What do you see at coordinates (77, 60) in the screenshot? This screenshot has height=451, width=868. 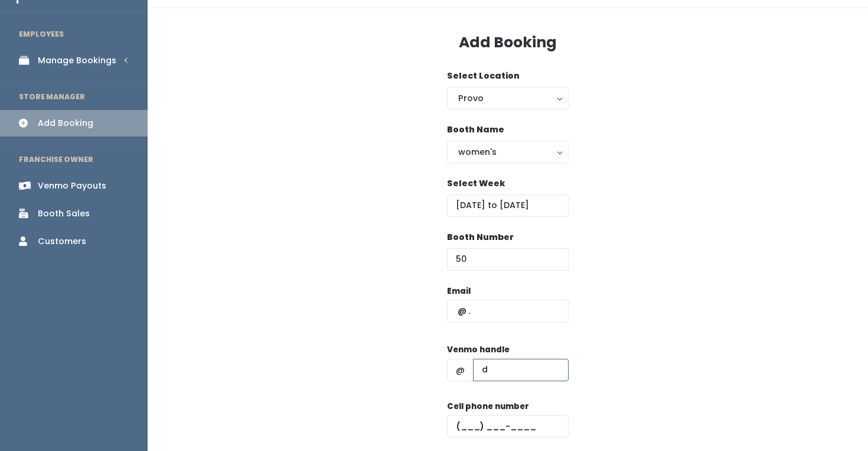 I see `div: Manage Bookings` at bounding box center [77, 60].